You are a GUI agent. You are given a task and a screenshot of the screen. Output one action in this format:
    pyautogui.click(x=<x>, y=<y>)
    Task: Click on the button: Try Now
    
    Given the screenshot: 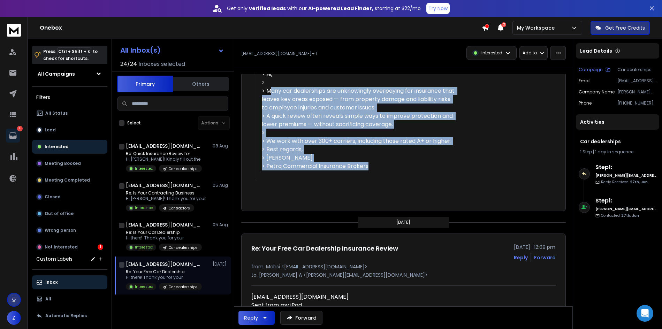 What is the action you would take?
    pyautogui.click(x=438, y=8)
    